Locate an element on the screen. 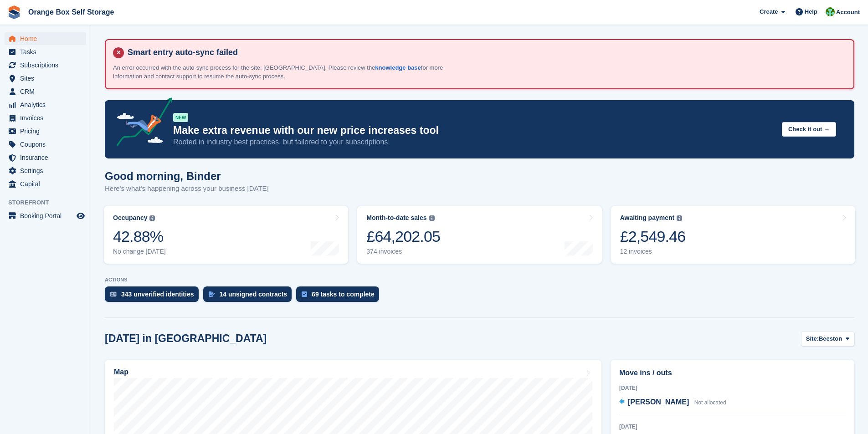 The image size is (868, 434). img: task-75834270c22a3079a89374b754ae025e5fb1db73e45f91037f5363f120a921f8.svg is located at coordinates (304, 294).